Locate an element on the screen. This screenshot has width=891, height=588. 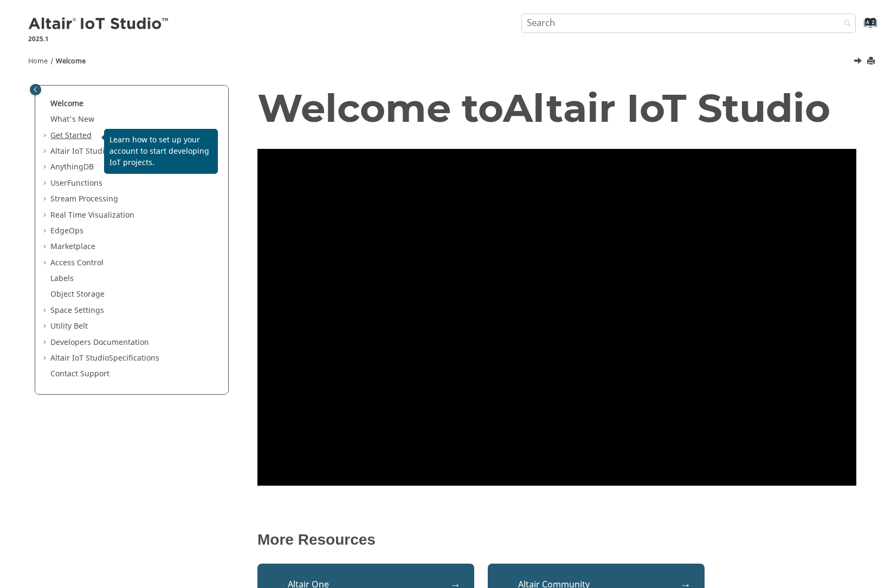
span: Functions is located at coordinates (85, 183).